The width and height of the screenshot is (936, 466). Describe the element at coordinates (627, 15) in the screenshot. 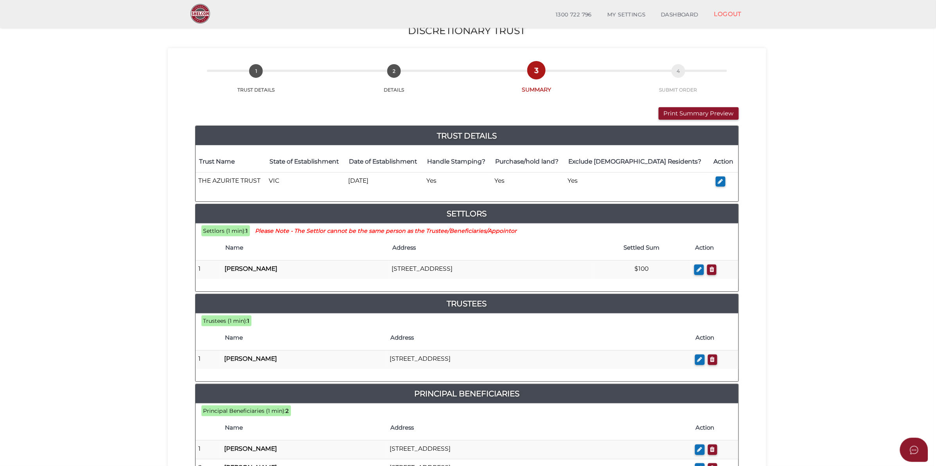

I see `a: MY SETTINGS` at that location.